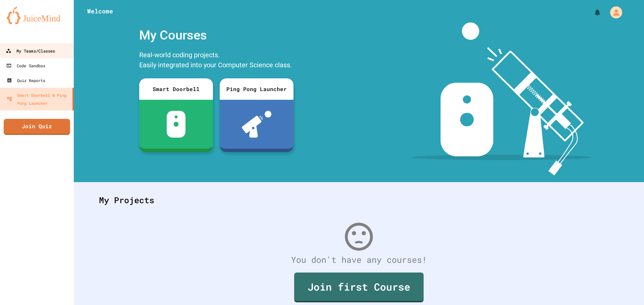 This screenshot has width=644, height=305. Describe the element at coordinates (26, 80) in the screenshot. I see `div: Quiz Reports` at that location.